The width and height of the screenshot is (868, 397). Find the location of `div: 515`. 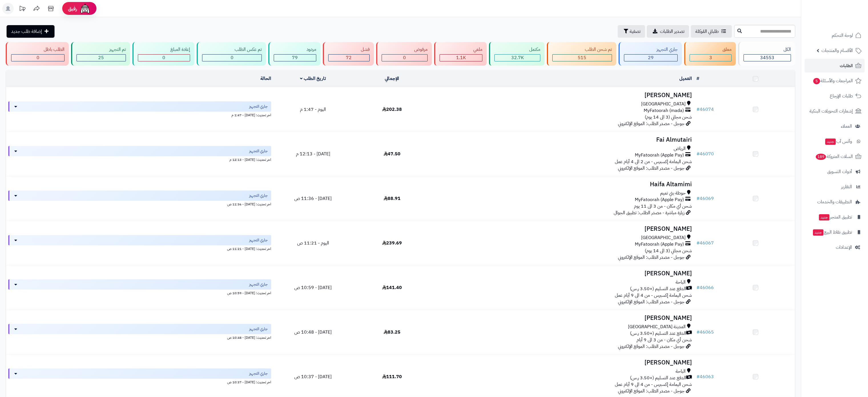

div: 515 is located at coordinates (582, 58).